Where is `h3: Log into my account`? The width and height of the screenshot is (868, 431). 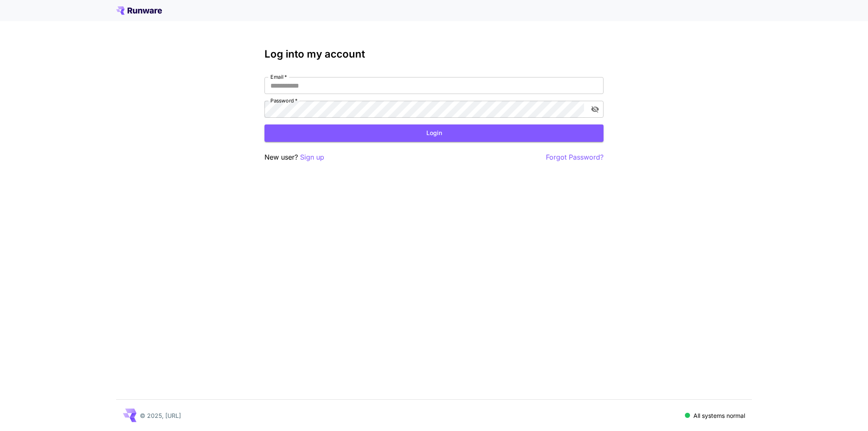
h3: Log into my account is located at coordinates (434, 54).